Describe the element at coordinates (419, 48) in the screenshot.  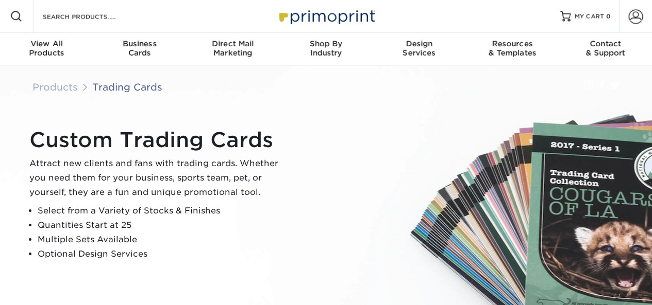
I see `div: Services` at that location.